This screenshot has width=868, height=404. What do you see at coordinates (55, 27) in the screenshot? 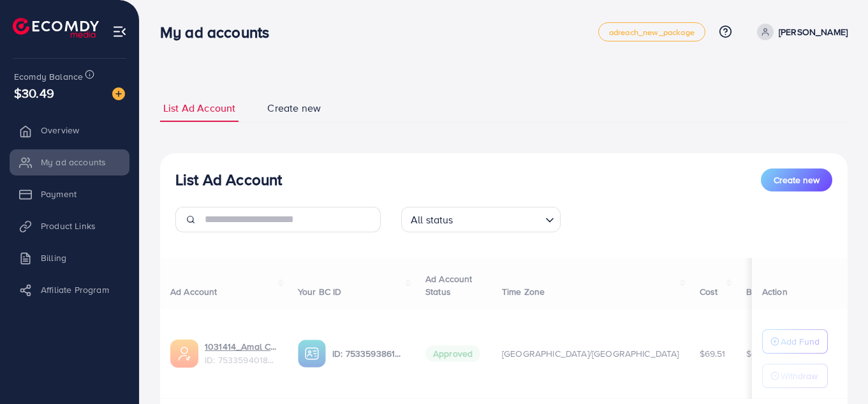
I see `a: logo` at bounding box center [55, 27].